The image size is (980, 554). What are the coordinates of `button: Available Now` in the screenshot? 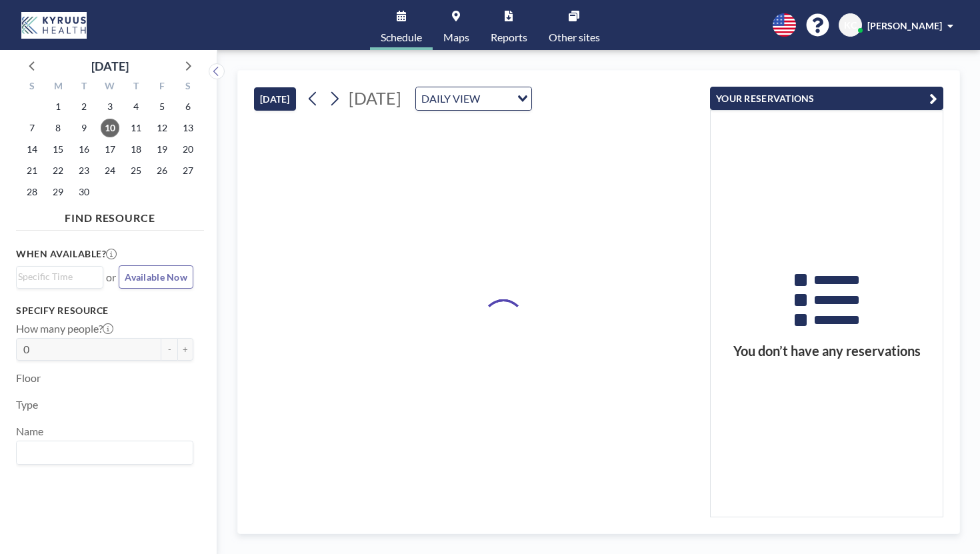 It's located at (156, 277).